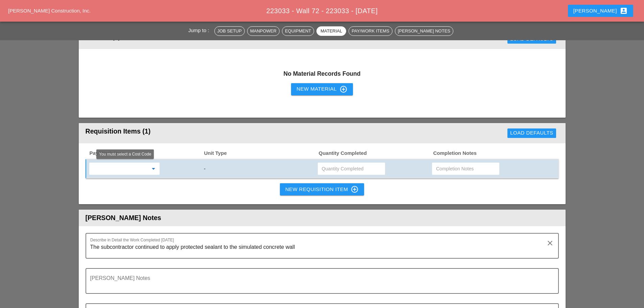  What do you see at coordinates (298, 31) in the screenshot?
I see `div: Equipment` at bounding box center [298, 31].